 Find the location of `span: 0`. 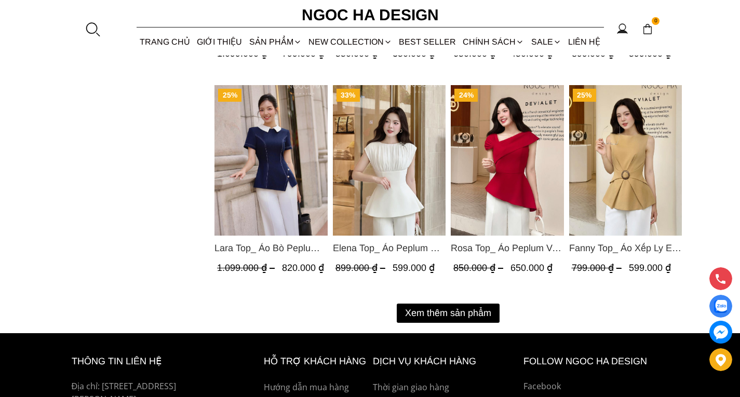

span: 0 is located at coordinates (656, 21).